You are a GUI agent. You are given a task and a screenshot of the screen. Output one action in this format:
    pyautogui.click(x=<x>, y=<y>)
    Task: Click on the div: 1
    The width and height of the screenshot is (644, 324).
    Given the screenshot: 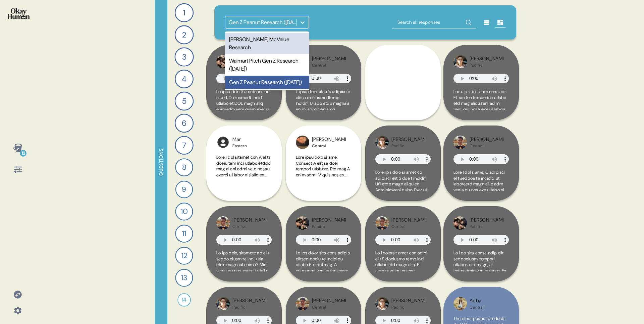 What is the action you would take?
    pyautogui.click(x=184, y=12)
    